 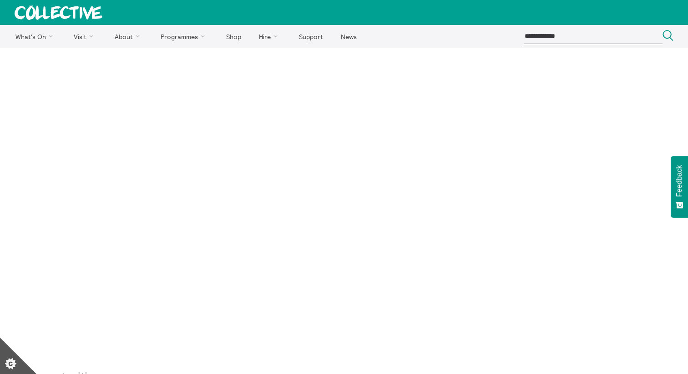 I want to click on a: Support, so click(x=311, y=36).